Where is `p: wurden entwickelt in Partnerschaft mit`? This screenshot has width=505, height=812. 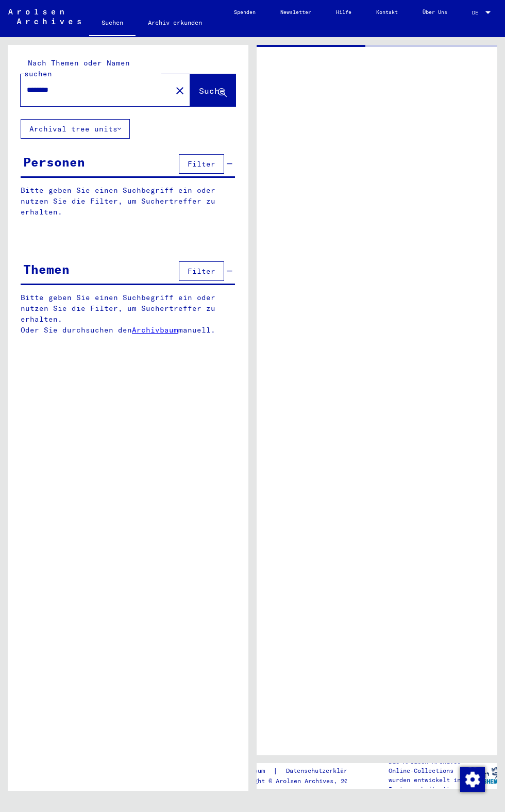
p: wurden entwickelt in Partnerschaft mit is located at coordinates (428, 785).